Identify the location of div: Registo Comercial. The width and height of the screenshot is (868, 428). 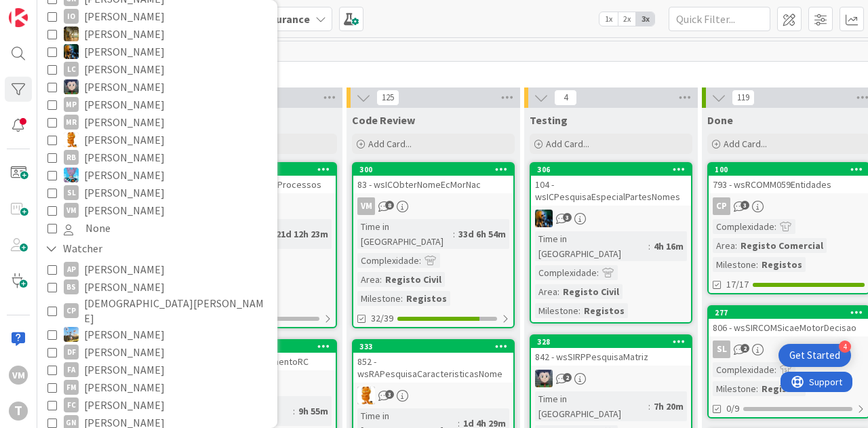
(782, 245).